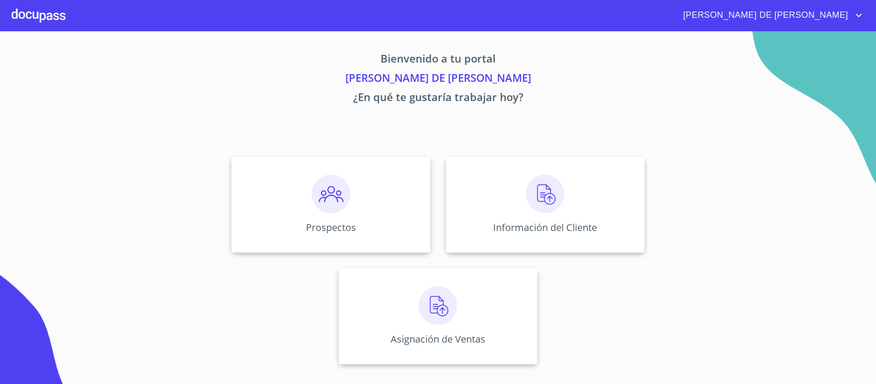  Describe the element at coordinates (438, 99) in the screenshot. I see `p: ¿En qué te gustaría trabajar hoy?` at that location.